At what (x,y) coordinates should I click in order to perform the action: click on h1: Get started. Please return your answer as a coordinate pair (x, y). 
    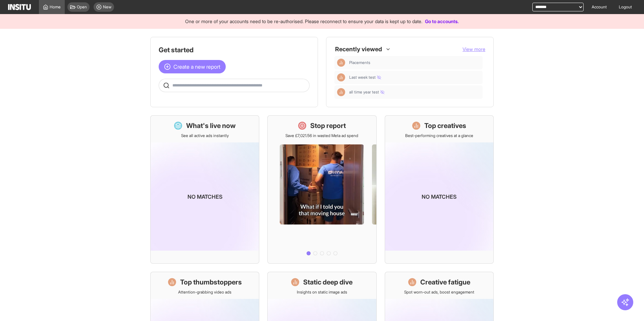
    Looking at the image, I should click on (234, 50).